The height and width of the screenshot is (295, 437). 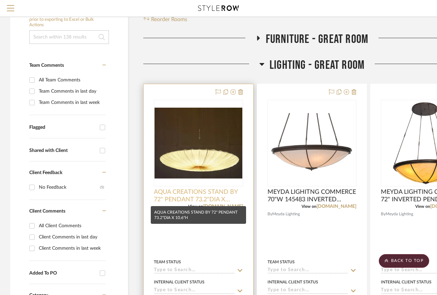 What do you see at coordinates (72, 237) in the screenshot?
I see `div: Client Comments in last day` at bounding box center [72, 237].